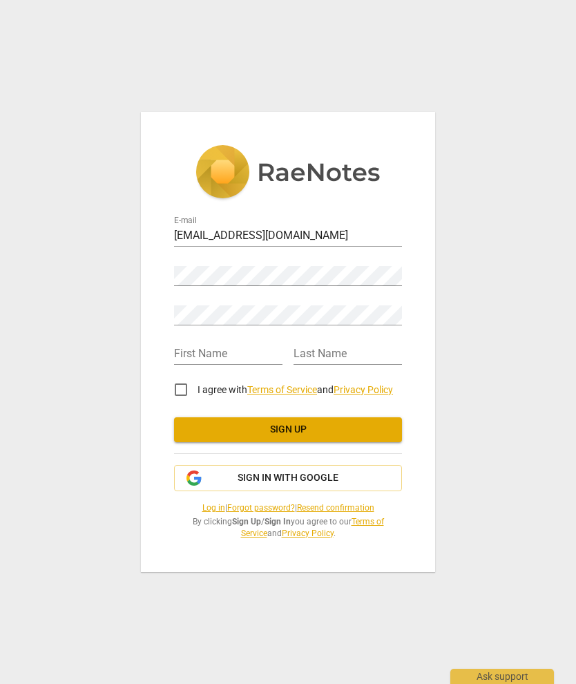 This screenshot has width=576, height=684. Describe the element at coordinates (288, 430) in the screenshot. I see `button: Sign up` at that location.